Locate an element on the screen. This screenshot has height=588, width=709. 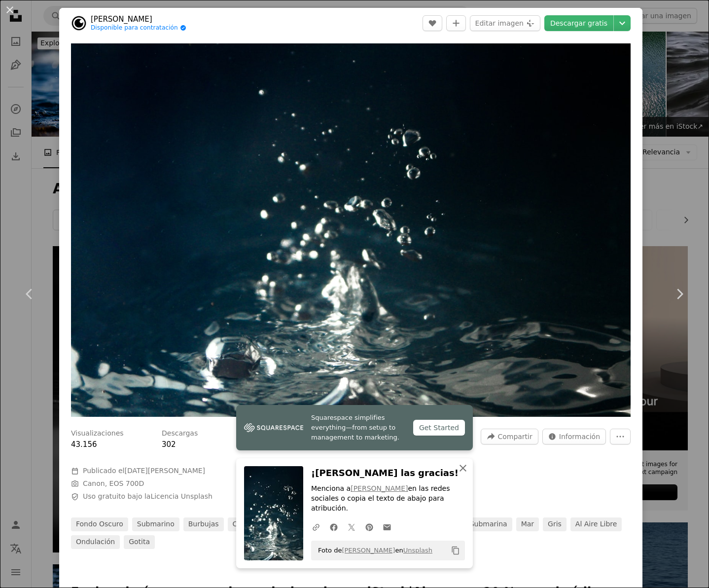
span: 43.156 is located at coordinates (84, 444).